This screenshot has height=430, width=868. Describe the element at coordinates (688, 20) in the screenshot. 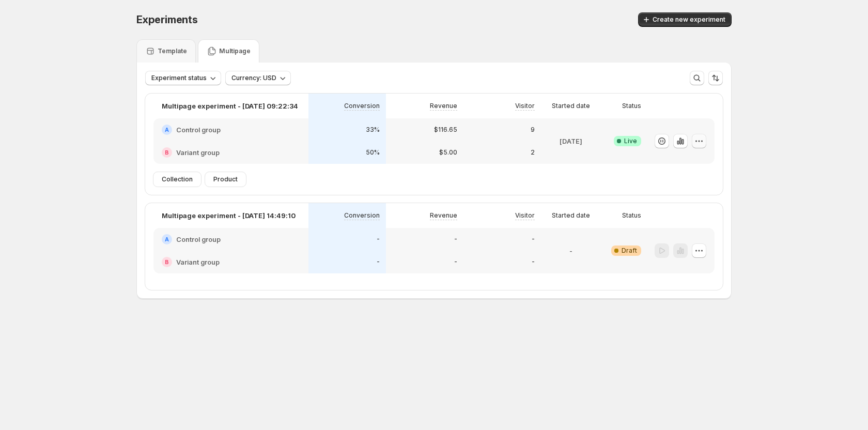

I see `span: Create new experiment` at that location.